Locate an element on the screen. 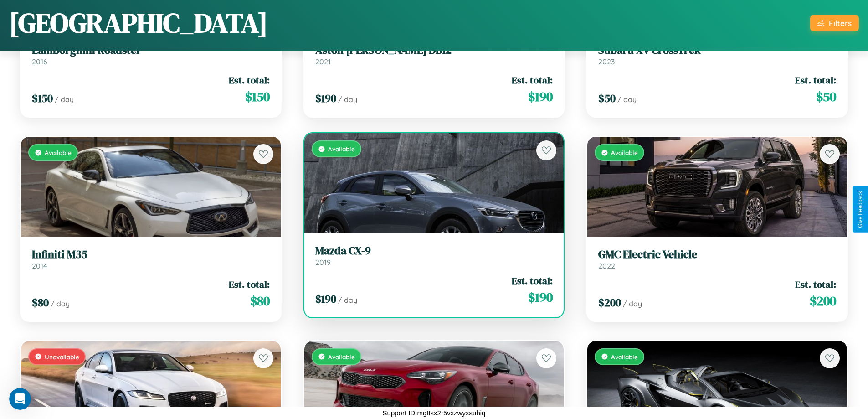 This screenshot has width=868, height=419. a: Subaru XV CrossTrek2023 is located at coordinates (717, 55).